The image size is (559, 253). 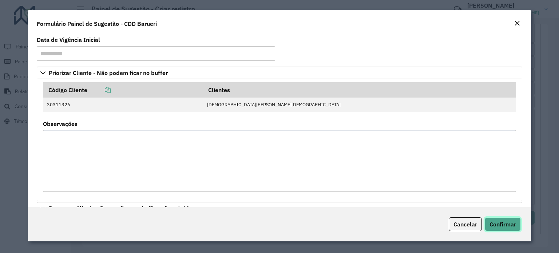 I want to click on th: Código Cliente, so click(x=123, y=90).